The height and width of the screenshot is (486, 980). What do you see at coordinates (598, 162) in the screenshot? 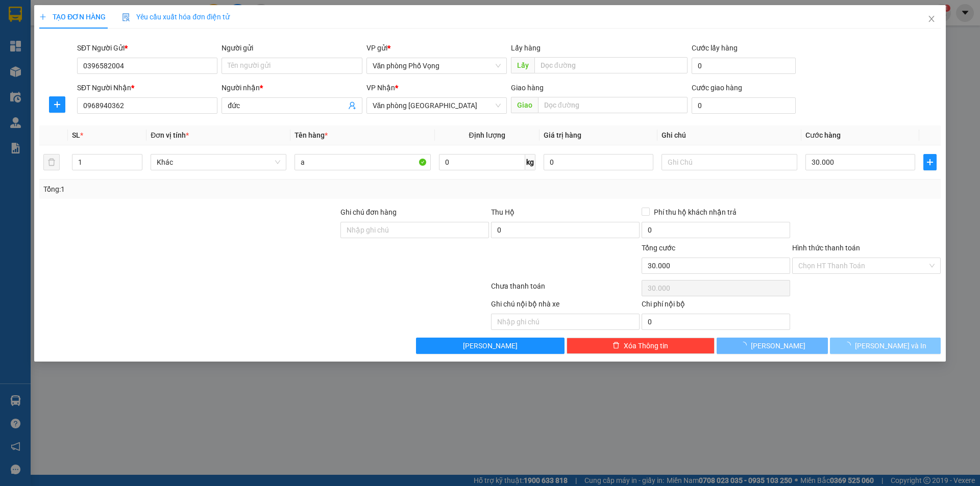
I see `input: 0` at bounding box center [598, 162].